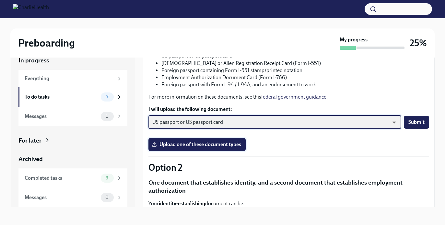 Image resolution: width=445 pixels, height=225 pixels. I want to click on li: Foreign passport containing Form I-551 stamp/printed notation, so click(295, 71).